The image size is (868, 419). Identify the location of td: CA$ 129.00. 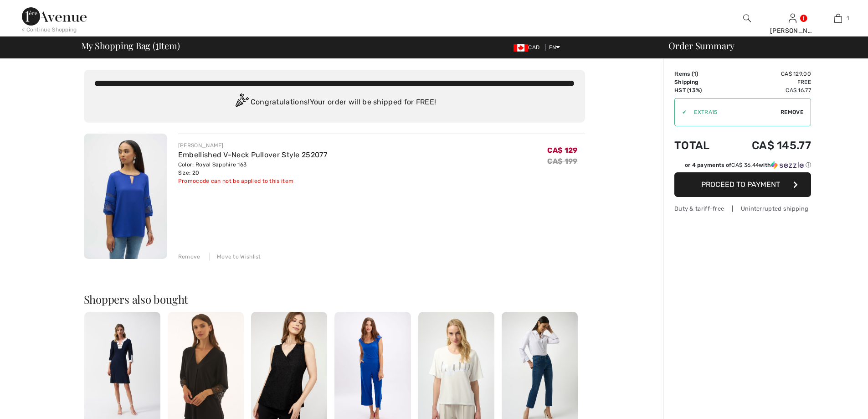
(768, 74).